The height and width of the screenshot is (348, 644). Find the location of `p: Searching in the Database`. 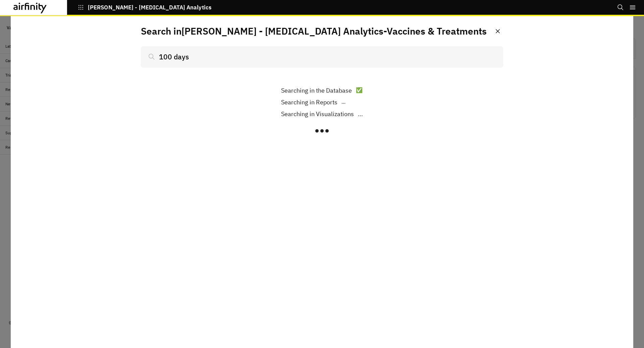

p: Searching in the Database is located at coordinates (316, 90).